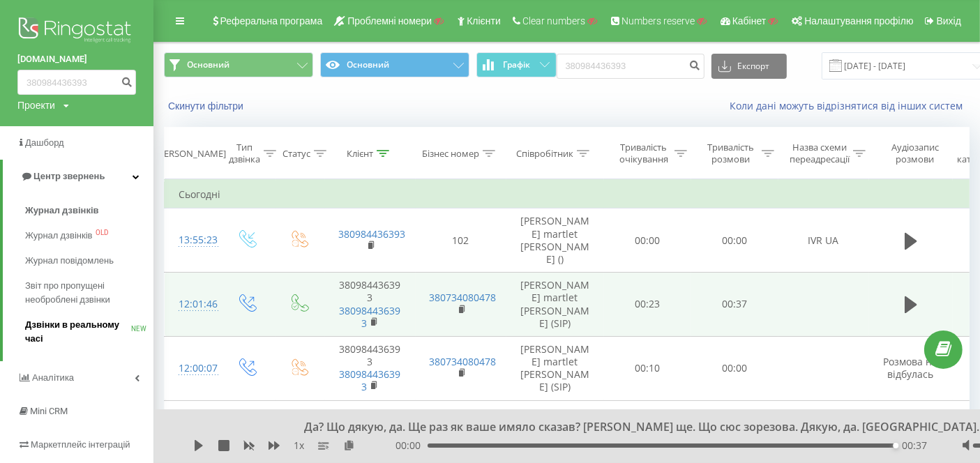 The image size is (980, 463). I want to click on a: Звіт про пропущені необроблені дзвінки, so click(89, 293).